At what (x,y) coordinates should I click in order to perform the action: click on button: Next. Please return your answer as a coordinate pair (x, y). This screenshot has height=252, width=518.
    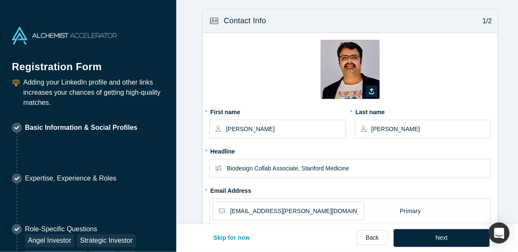
    Looking at the image, I should click on (441, 238).